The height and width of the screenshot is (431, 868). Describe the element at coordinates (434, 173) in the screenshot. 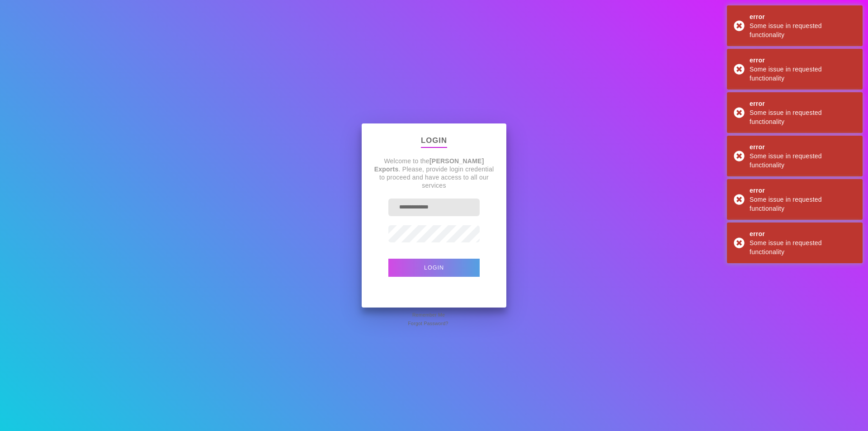

I see `p: Welcome to the . Please, provide login credential to proceed and have access to all our services` at that location.